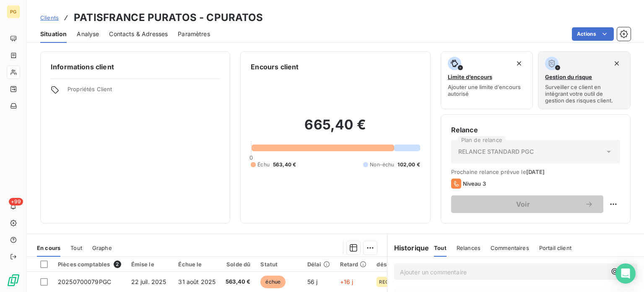 Image resolution: width=644 pixels, height=292 pixels. What do you see at coordinates (471, 77) in the screenshot?
I see `span: Limite d’encours` at bounding box center [471, 77].